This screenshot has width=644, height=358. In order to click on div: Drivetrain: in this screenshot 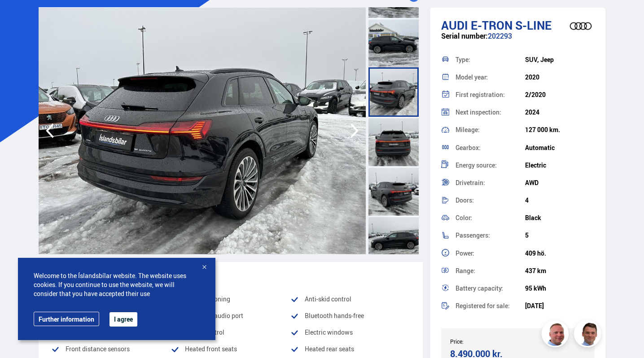, I will do `click(490, 183)`.